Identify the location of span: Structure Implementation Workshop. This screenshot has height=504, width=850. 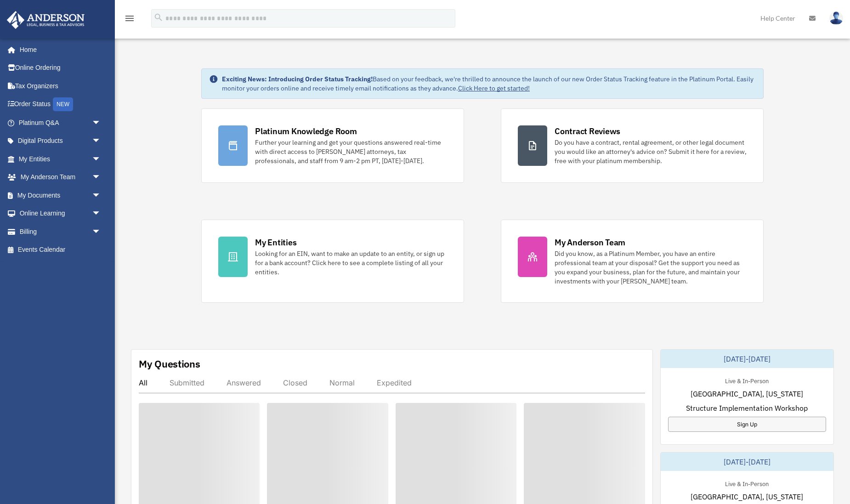
(747, 408).